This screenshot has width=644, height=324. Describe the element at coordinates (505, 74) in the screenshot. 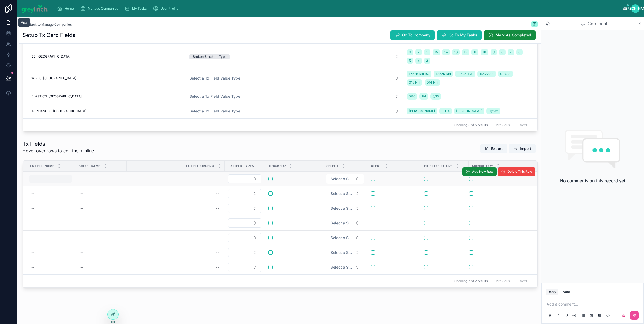

I see `a: 018 SS` at that location.